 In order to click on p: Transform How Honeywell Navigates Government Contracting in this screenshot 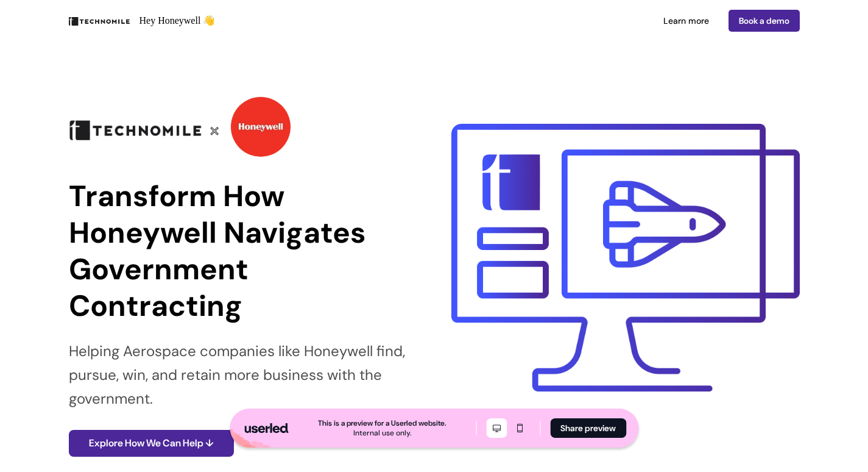, I will do `click(243, 251)`.